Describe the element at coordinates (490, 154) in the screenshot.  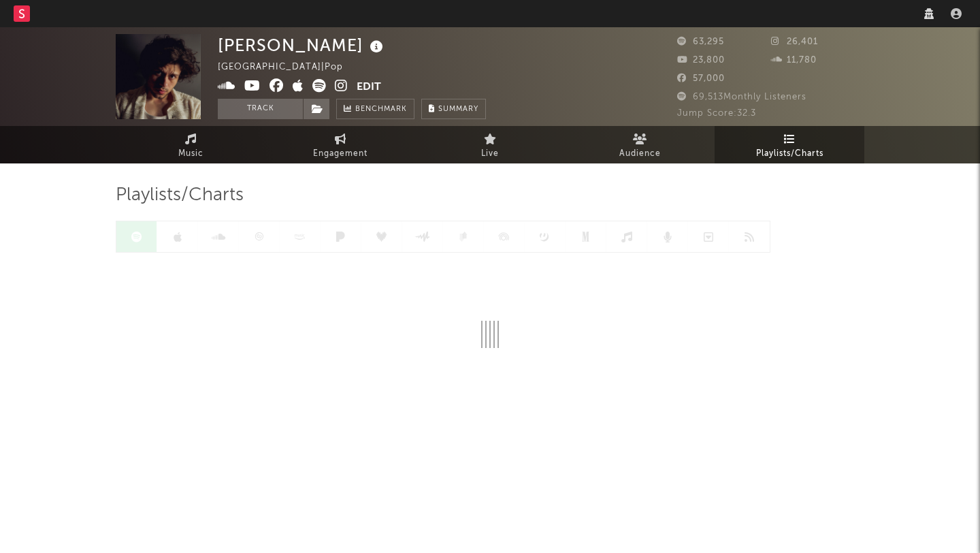
I see `span: Live` at that location.